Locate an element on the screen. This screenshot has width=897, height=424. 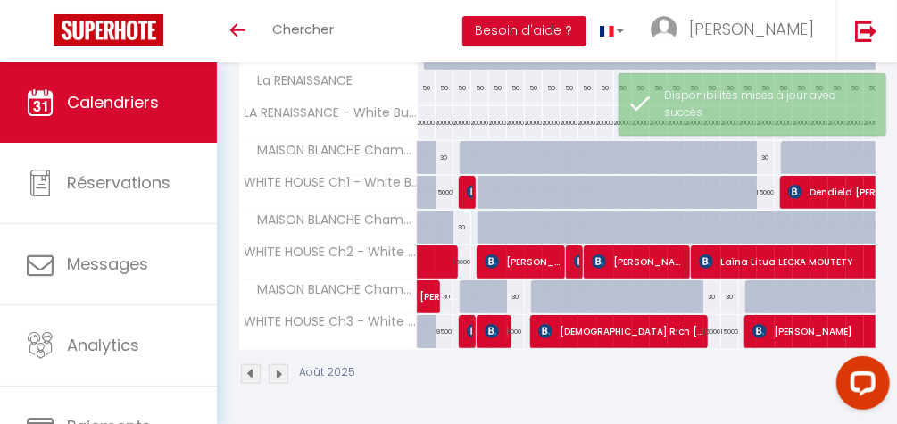
span: La RENAISSANCE is located at coordinates (300, 81).